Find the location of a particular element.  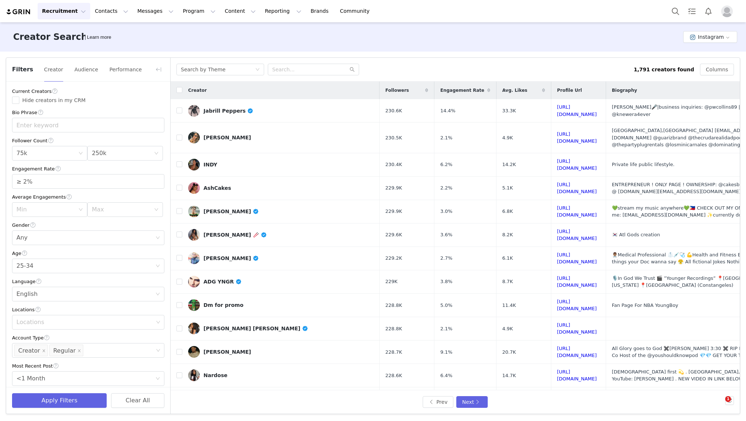

a: Community is located at coordinates (357, 11).